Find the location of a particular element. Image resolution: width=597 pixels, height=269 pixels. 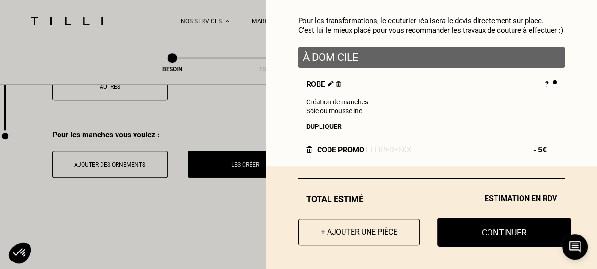

img: Supprimer is located at coordinates (338, 84).